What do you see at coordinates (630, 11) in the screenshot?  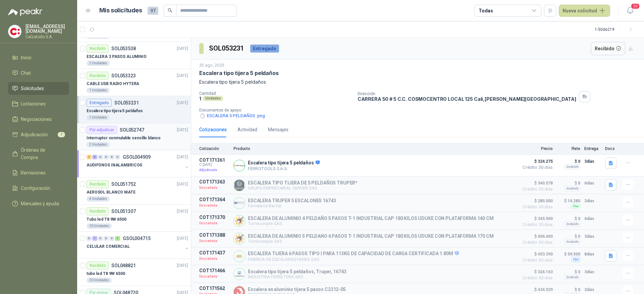 I see `button: 20` at bounding box center [630, 11].